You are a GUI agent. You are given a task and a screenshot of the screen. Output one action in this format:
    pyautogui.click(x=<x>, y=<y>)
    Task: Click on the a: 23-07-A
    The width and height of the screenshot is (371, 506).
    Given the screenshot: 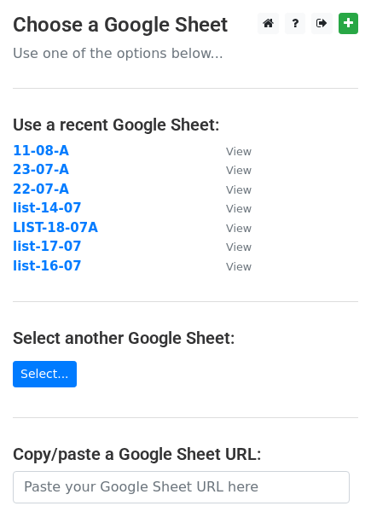 What is the action you would take?
    pyautogui.click(x=41, y=170)
    